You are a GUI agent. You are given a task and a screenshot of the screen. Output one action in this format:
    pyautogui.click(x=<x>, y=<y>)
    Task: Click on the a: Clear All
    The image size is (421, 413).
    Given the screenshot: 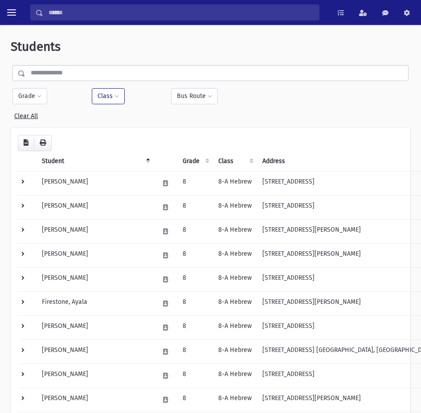 What is the action you would take?
    pyautogui.click(x=26, y=114)
    